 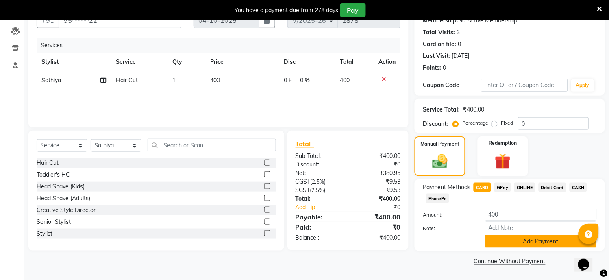 I want to click on div: Card on file:, so click(x=439, y=44).